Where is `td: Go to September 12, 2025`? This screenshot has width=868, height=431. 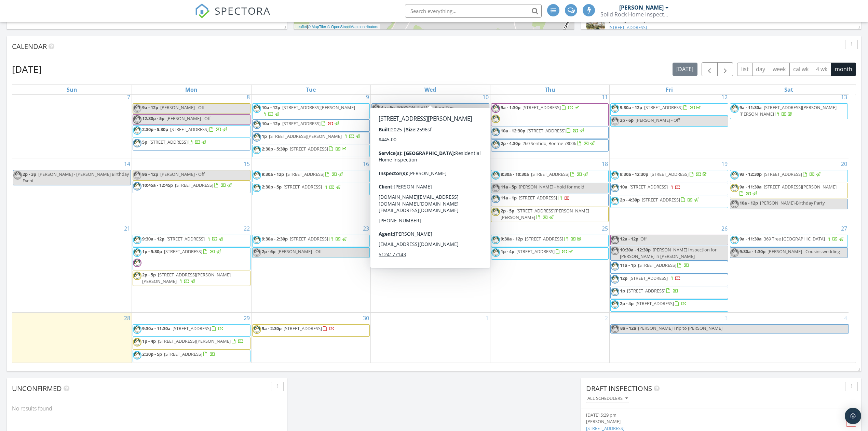
td: Go to September 12, 2025 is located at coordinates (669, 125).